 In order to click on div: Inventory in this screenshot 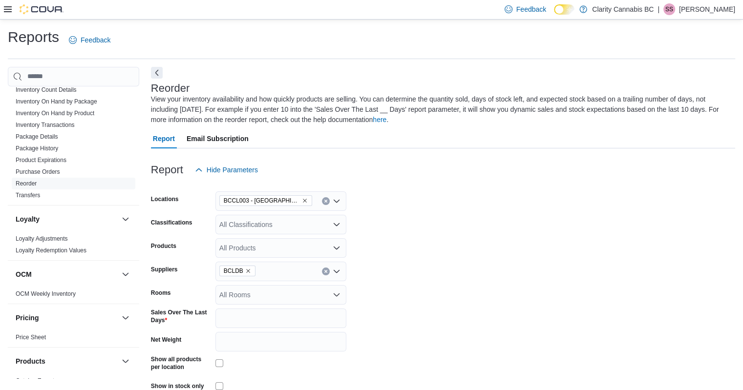, I will do `click(73, 133)`.